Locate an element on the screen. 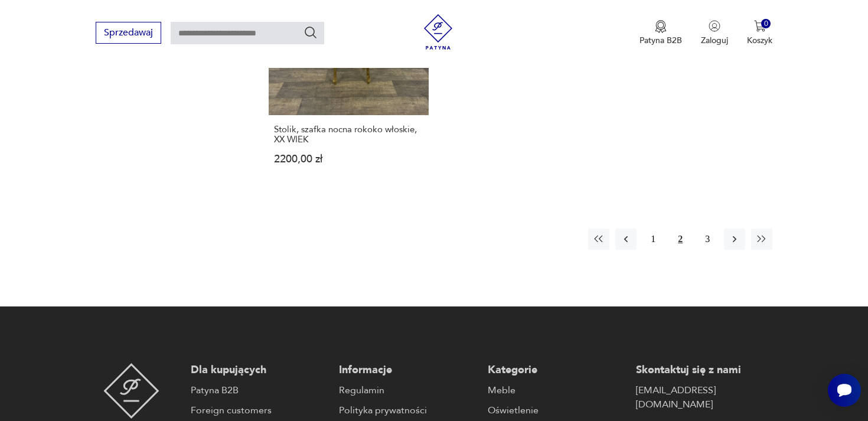  p: Informacje is located at coordinates (406, 370).